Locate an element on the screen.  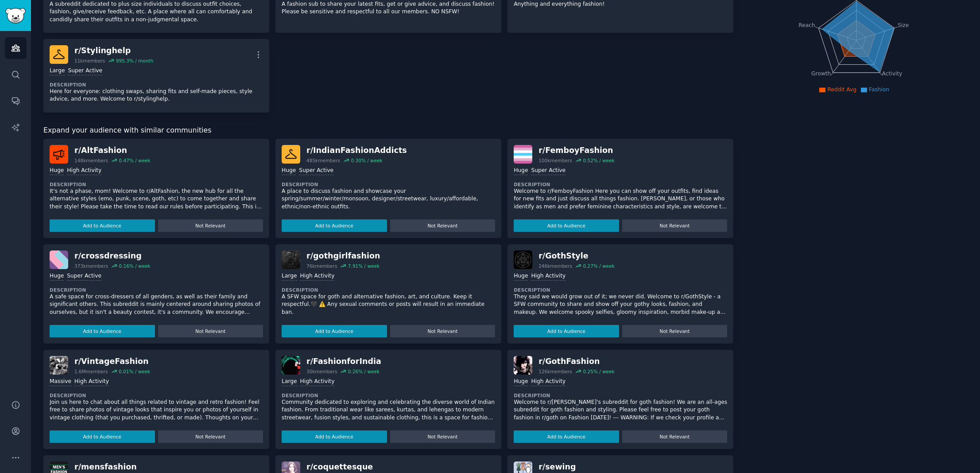
div: r/ mensfashion is located at coordinates (113, 467).